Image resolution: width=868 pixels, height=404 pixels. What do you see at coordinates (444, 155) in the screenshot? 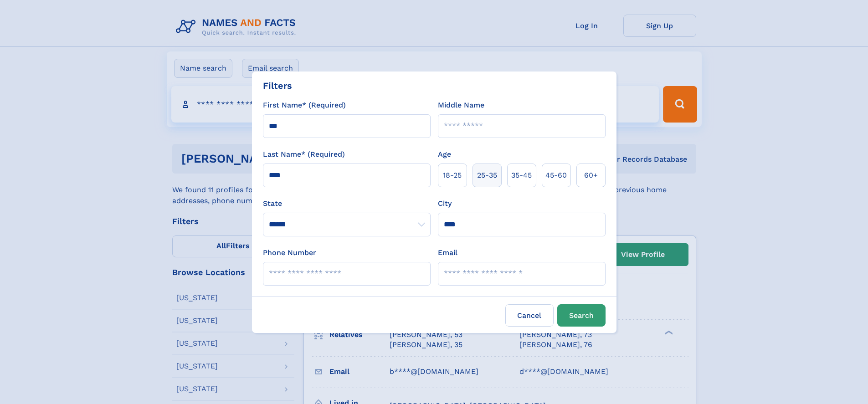
I see `label: Age` at bounding box center [444, 155].